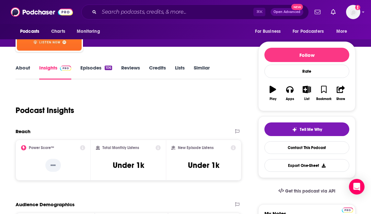  Describe the element at coordinates (287, 12) in the screenshot. I see `button: Open AdvancedNew` at that location.